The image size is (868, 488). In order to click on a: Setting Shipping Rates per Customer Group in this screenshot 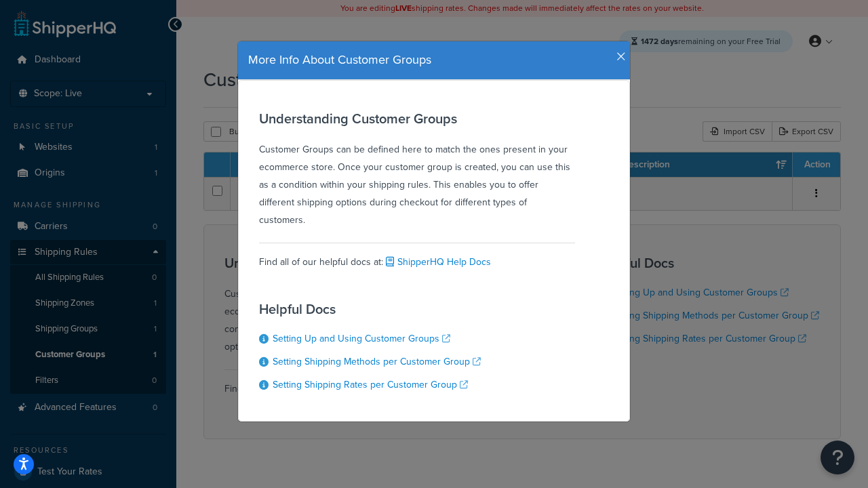, I will do `click(370, 384)`.